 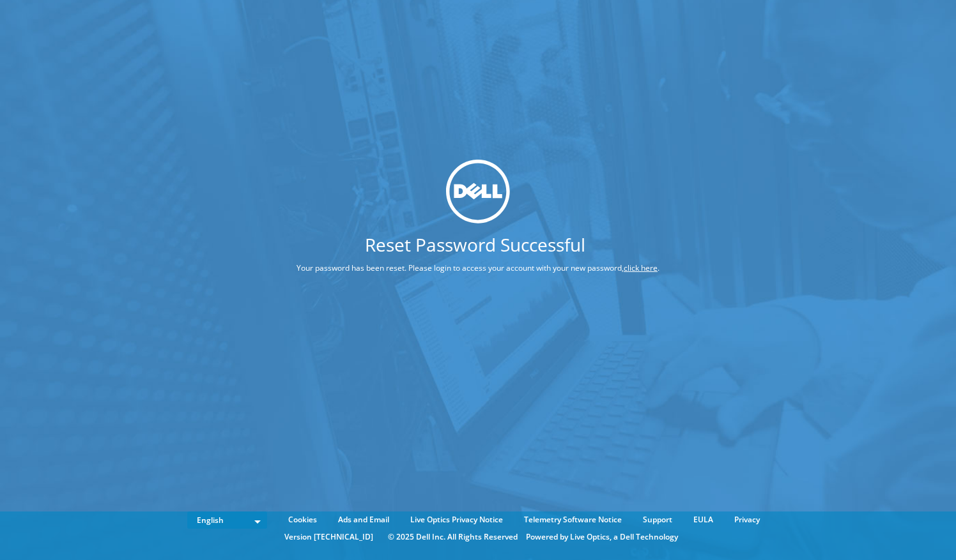 I want to click on a: Ads and Email, so click(x=364, y=520).